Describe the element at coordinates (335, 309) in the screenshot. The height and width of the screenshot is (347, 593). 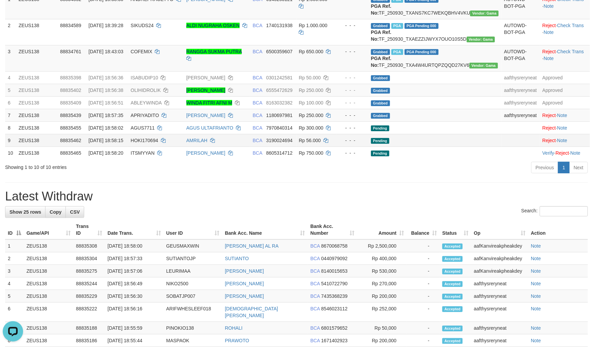
I see `span: Copy 8546023112 to clipboard` at that location.